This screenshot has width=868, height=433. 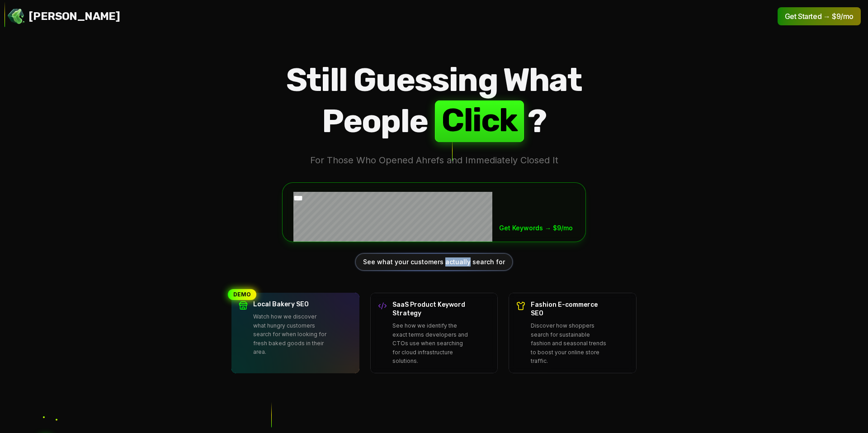 I want to click on p: Watch how we discover what hungry customers search for when looking for fresh baked goods in thei..., so click(x=292, y=334).